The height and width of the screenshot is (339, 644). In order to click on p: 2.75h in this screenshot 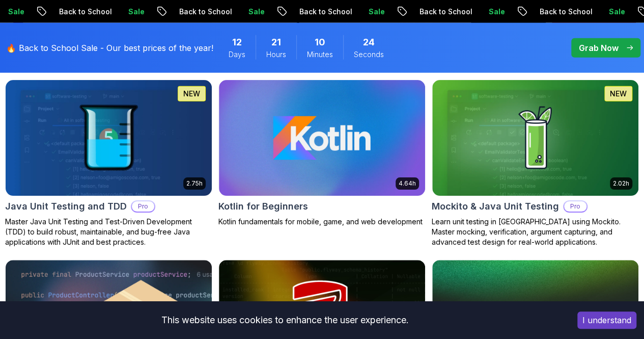, I will do `click(194, 183)`.